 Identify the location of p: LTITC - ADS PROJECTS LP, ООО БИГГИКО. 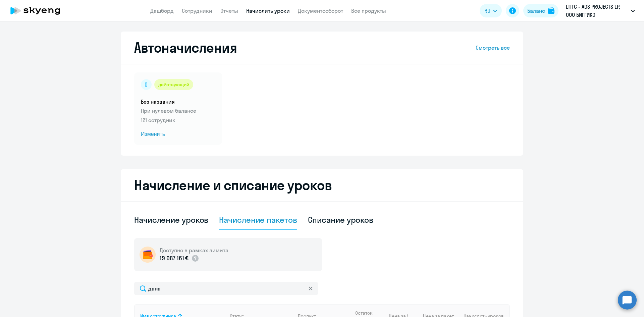
(597, 11).